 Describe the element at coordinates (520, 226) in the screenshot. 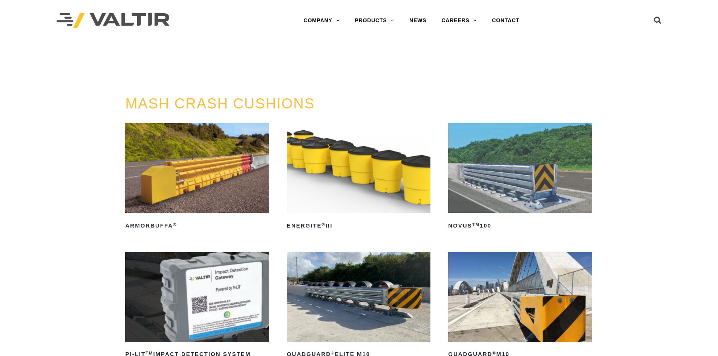

I see `h2: NOVUS 100` at that location.